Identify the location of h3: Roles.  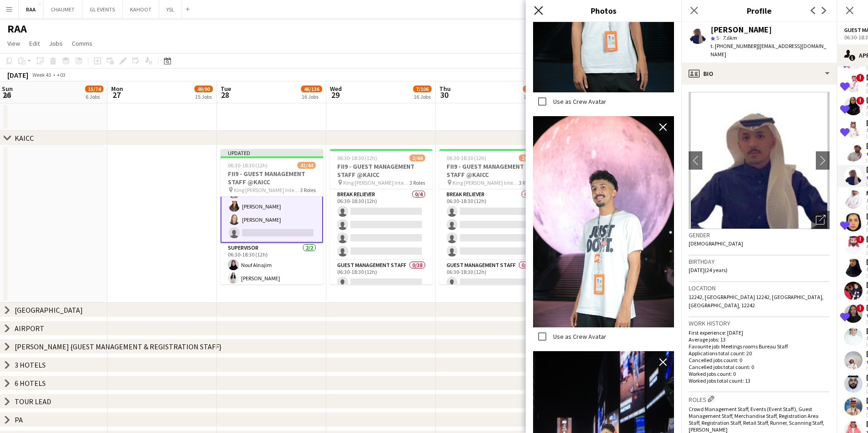
(759, 399).